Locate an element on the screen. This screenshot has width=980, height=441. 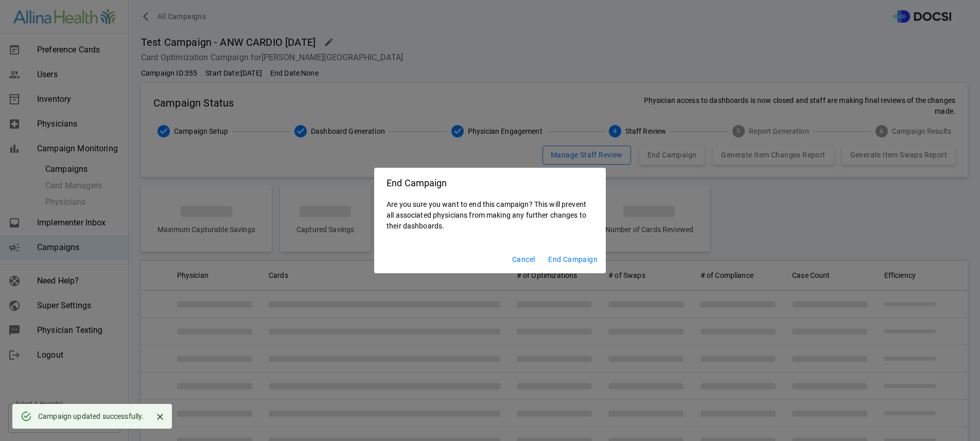
p: Are you sure you want to end this campaign? This will prevent all associated physicians from maki... is located at coordinates (490, 215).